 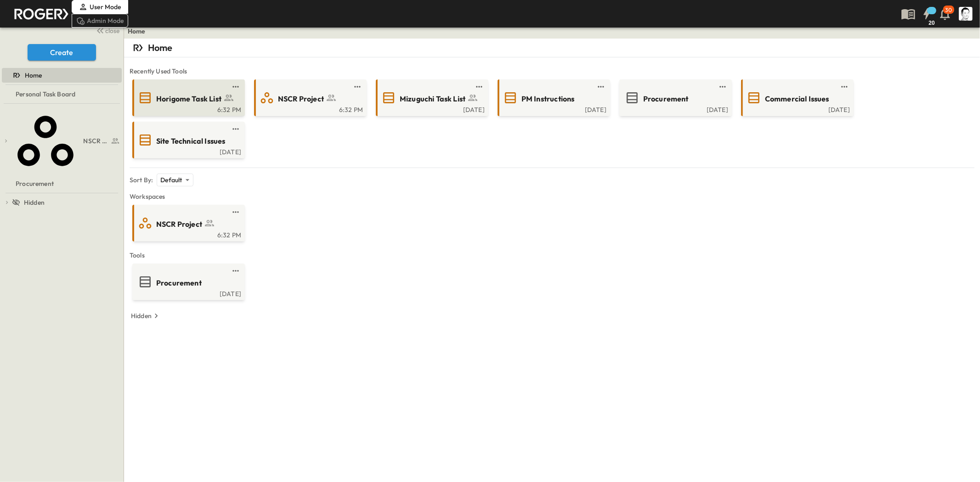 I want to click on span: Workspaces, so click(x=552, y=197).